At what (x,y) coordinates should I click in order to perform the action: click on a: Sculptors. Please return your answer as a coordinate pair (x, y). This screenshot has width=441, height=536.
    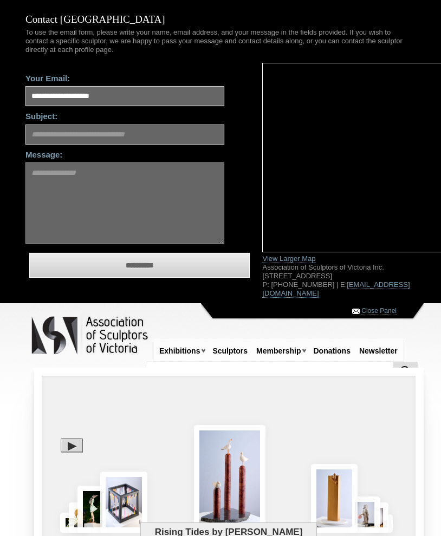
    Looking at the image, I should click on (230, 351).